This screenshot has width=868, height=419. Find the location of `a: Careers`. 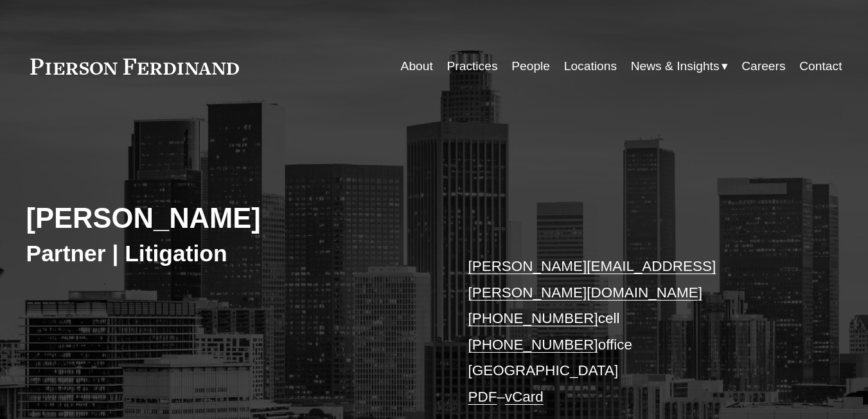

a: Careers is located at coordinates (764, 66).